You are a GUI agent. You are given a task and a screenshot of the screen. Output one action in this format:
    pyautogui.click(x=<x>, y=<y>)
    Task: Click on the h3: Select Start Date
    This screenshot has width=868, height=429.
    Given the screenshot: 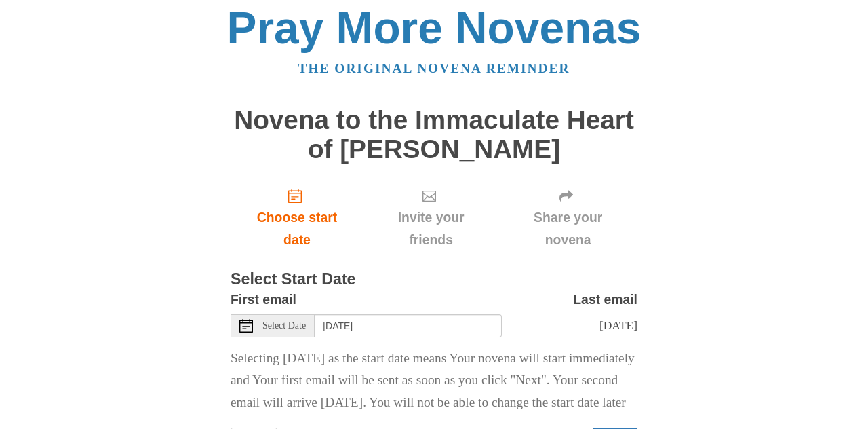 What is the action you would take?
    pyautogui.click(x=434, y=280)
    